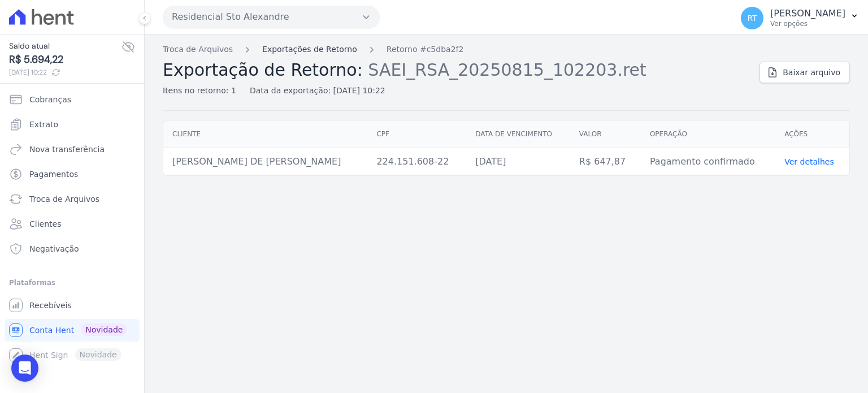  What do you see at coordinates (265, 134) in the screenshot?
I see `th: Cliente` at bounding box center [265, 134].